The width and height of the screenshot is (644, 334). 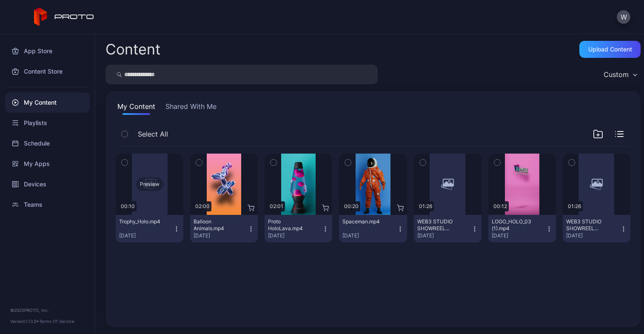 What do you see at coordinates (47, 310) in the screenshot?
I see `div: © 2025 PROTO, Inc.` at bounding box center [47, 310].